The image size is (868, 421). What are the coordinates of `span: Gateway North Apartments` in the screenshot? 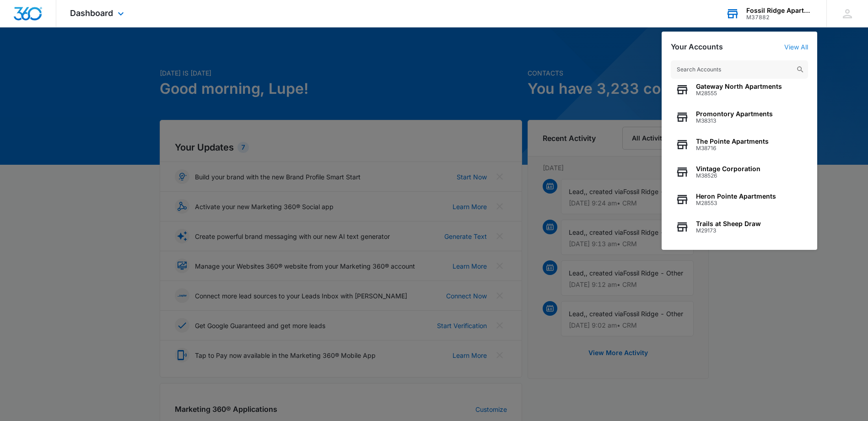 It's located at (738, 86).